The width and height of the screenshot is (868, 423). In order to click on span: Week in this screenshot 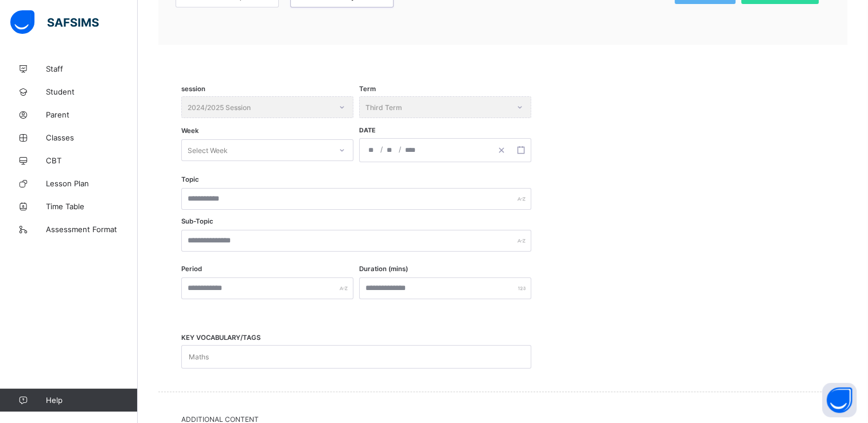, I will do `click(190, 131)`.